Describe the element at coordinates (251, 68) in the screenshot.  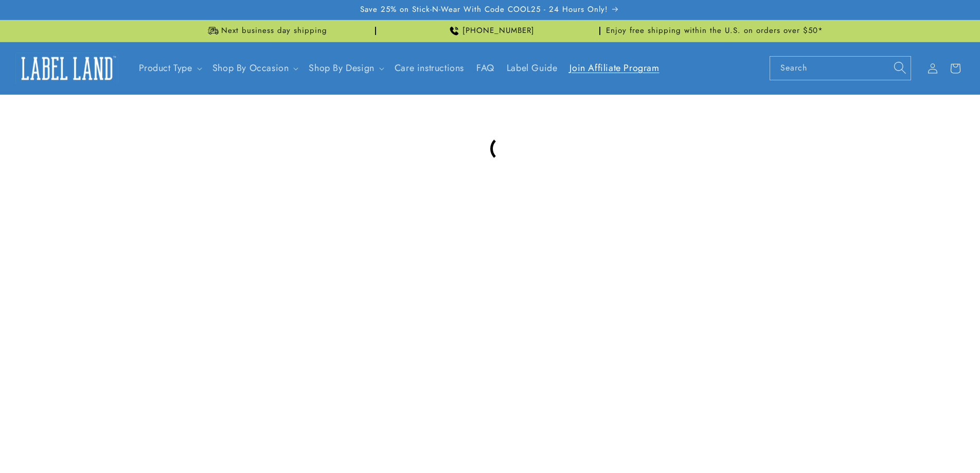
I see `span: Shop By Occasion` at that location.